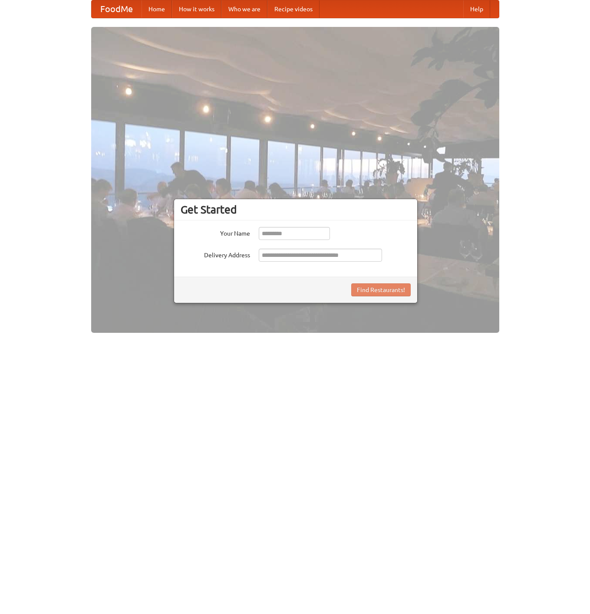 The height and width of the screenshot is (614, 590). Describe the element at coordinates (295, 210) in the screenshot. I see `h3: Get Started` at that location.